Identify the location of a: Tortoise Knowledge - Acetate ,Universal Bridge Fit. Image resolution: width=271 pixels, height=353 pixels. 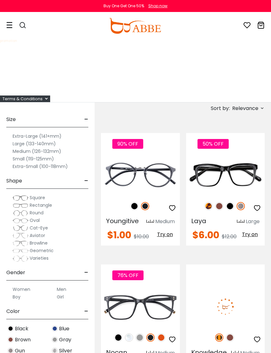
(226, 307).